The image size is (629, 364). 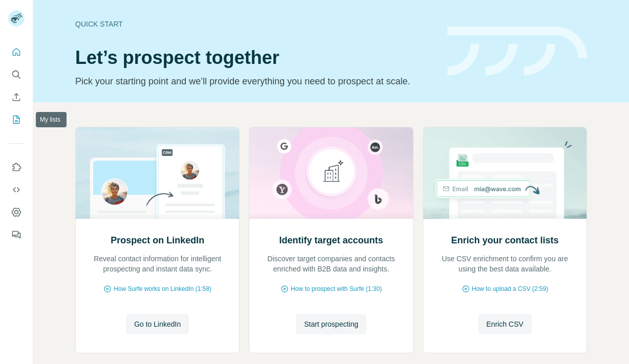 I want to click on img: Enrich your contact lists, so click(x=505, y=173).